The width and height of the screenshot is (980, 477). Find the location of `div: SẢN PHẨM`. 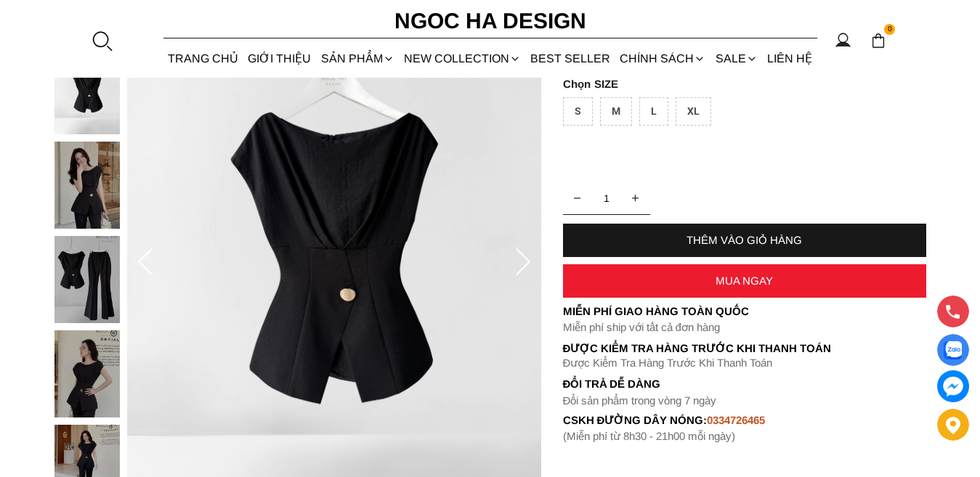

div: SẢN PHẨM is located at coordinates (357, 58).